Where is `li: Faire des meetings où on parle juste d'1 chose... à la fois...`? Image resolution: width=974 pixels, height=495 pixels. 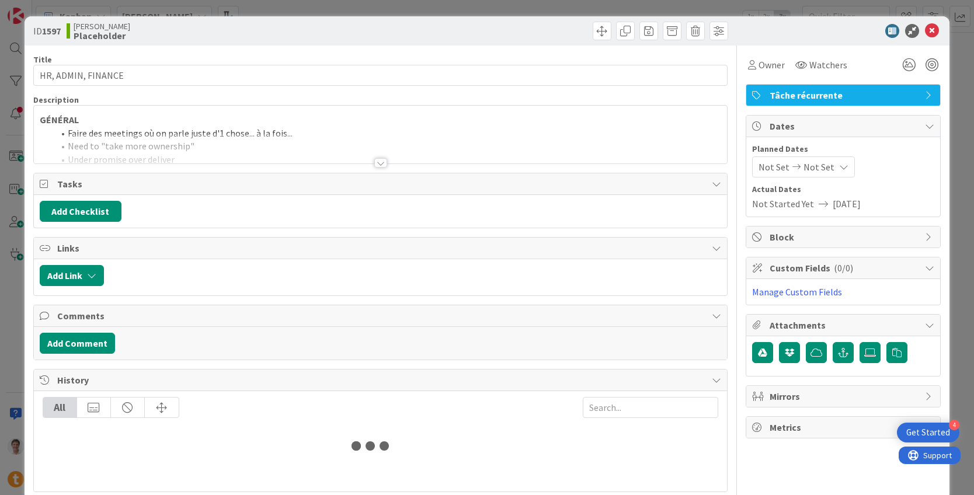
li: Faire des meetings où on parle juste d'1 chose... à la fois... is located at coordinates (388, 133).